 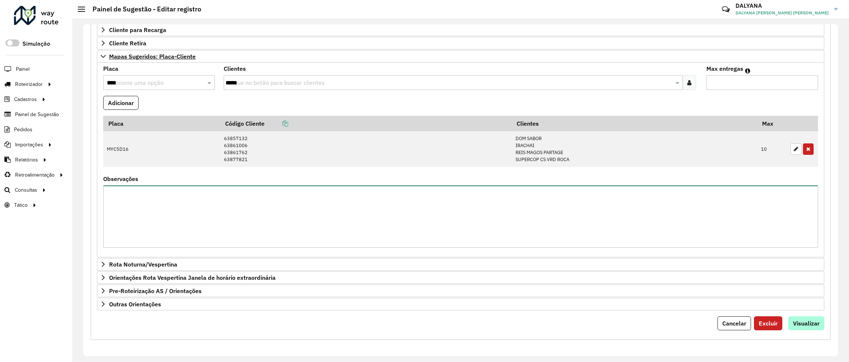 What do you see at coordinates (772, 149) in the screenshot?
I see `td: 10` at bounding box center [772, 149].